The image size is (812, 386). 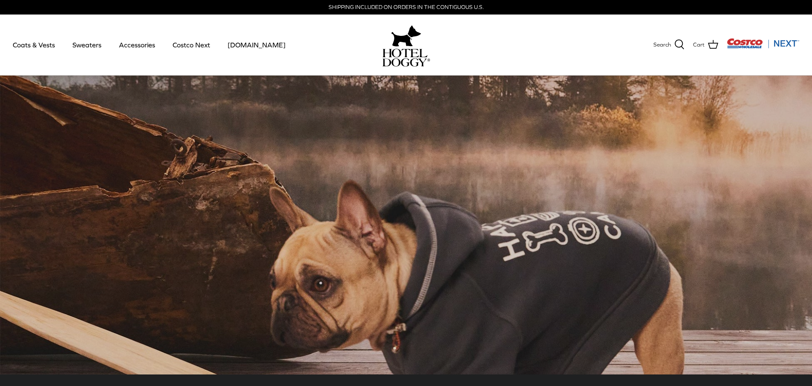 What do you see at coordinates (699, 45) in the screenshot?
I see `span: Cart` at bounding box center [699, 45].